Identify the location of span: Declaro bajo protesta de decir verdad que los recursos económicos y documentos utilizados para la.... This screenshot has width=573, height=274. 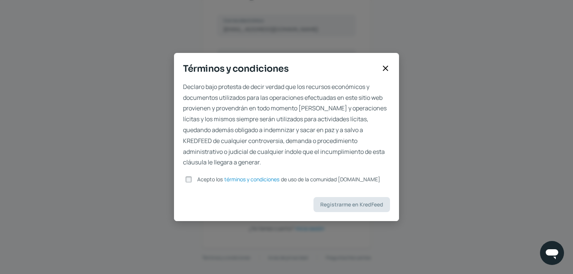
(287, 125).